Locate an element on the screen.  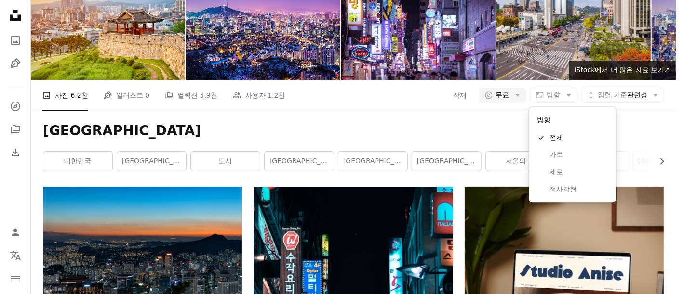
span: 가로 is located at coordinates (579, 155).